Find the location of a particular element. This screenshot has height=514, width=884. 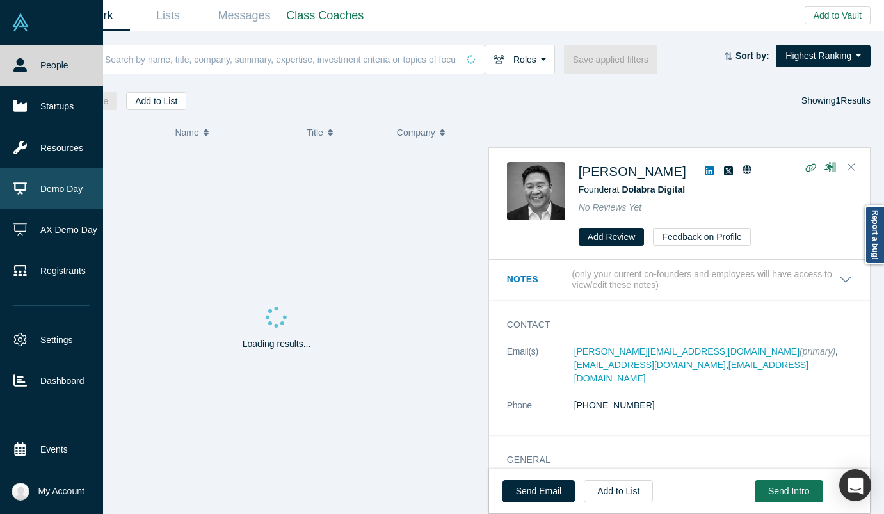

h3: Notes is located at coordinates (538, 279).